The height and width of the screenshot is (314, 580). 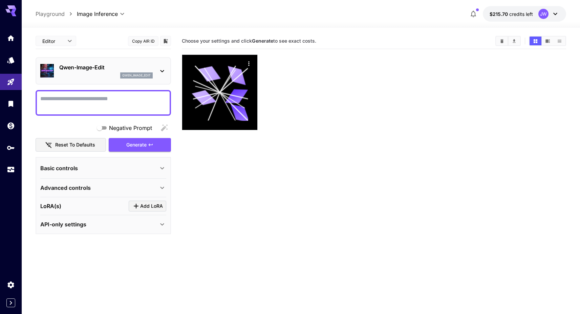 What do you see at coordinates (130, 128) in the screenshot?
I see `span: Negative Prompt` at bounding box center [130, 128].